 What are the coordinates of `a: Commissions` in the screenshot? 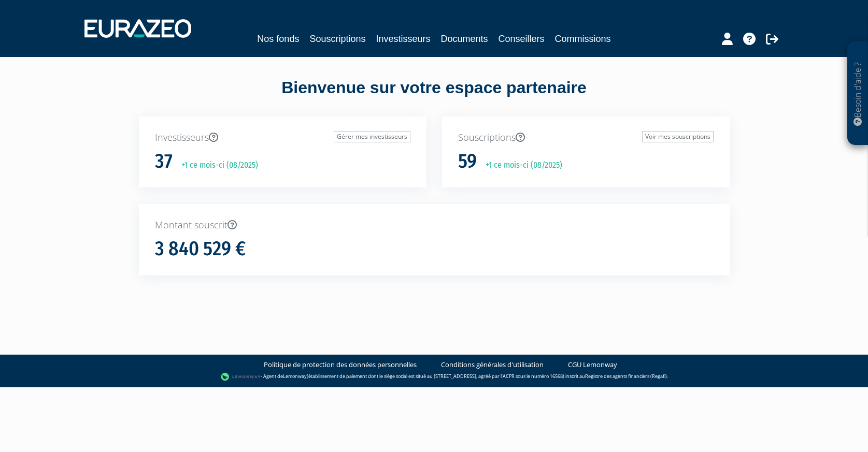 It's located at (583, 39).